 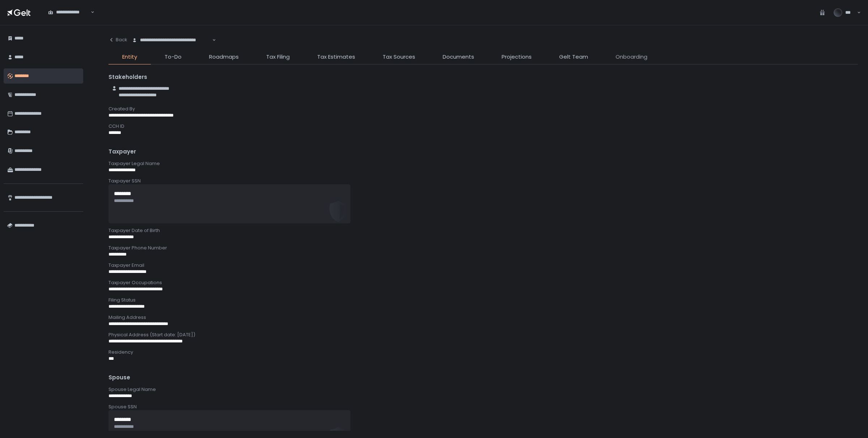 What do you see at coordinates (483, 77) in the screenshot?
I see `div: Stakeholders` at bounding box center [483, 77].